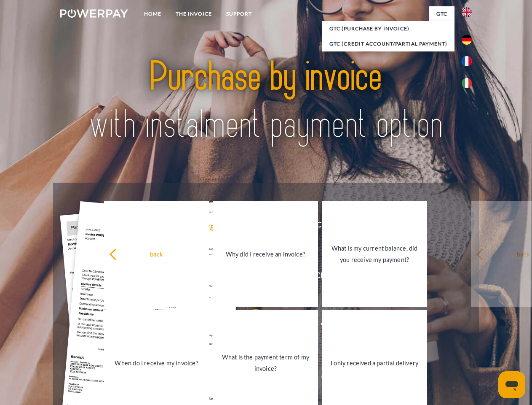 This screenshot has width=532, height=405. What do you see at coordinates (266, 101) in the screenshot?
I see `img: title-powerpay_en.svg` at bounding box center [266, 101].